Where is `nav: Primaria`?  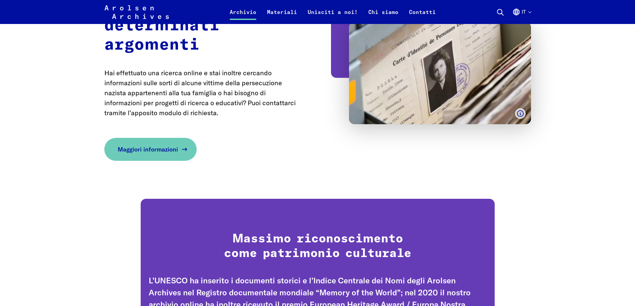 nav: Primaria is located at coordinates (333, 12).